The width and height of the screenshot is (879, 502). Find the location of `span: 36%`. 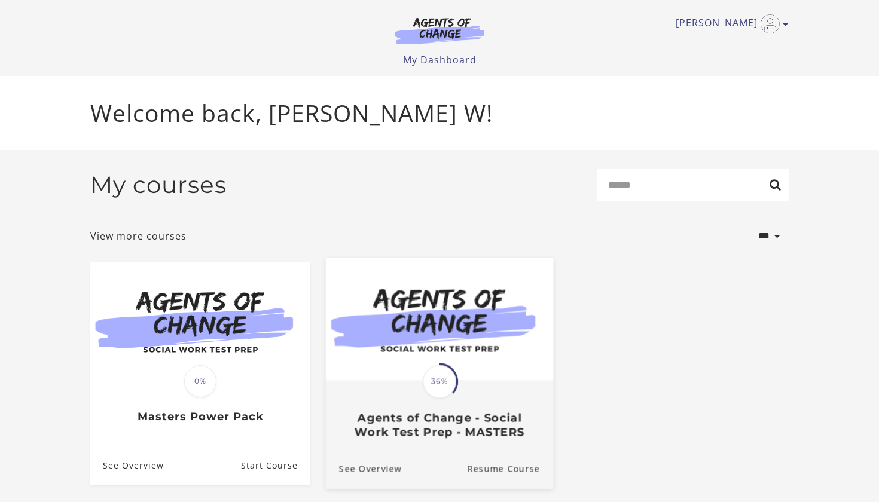

span: 36% is located at coordinates (440, 382).